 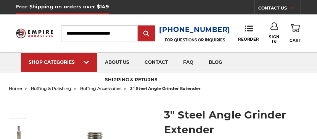 I want to click on span: buffing & polishing, so click(x=51, y=89).